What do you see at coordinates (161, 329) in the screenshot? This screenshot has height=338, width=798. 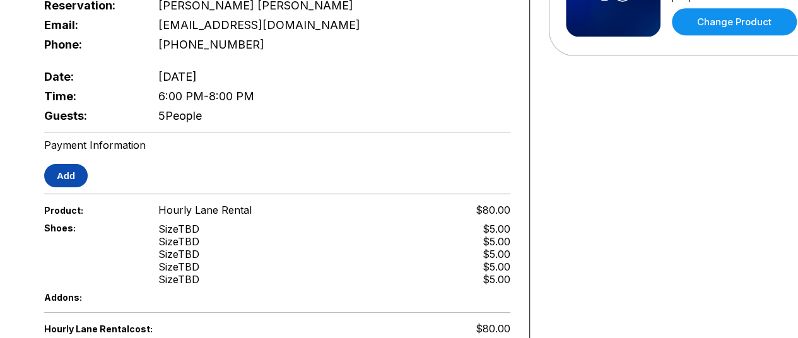 I see `span: Hourly Lane Rental cost:` at bounding box center [161, 329].